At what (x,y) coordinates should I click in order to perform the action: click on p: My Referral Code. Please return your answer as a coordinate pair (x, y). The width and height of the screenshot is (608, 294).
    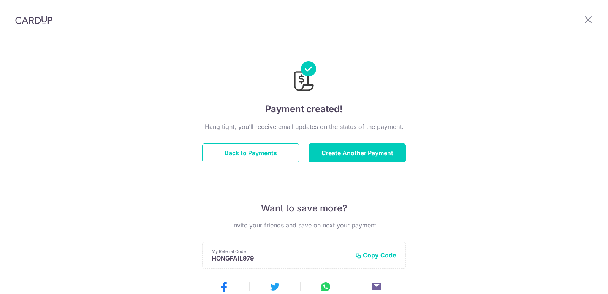
    Looking at the image, I should click on (281, 251).